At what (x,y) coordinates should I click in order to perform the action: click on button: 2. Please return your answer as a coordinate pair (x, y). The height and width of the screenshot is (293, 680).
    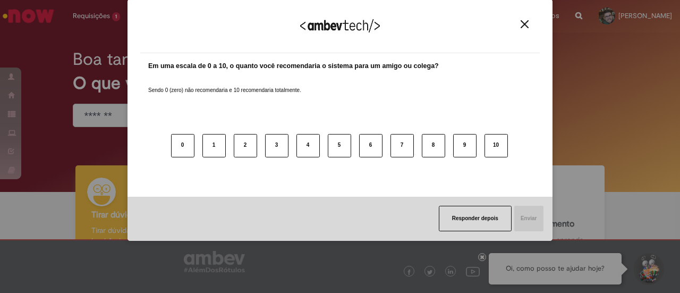
    Looking at the image, I should click on (245, 145).